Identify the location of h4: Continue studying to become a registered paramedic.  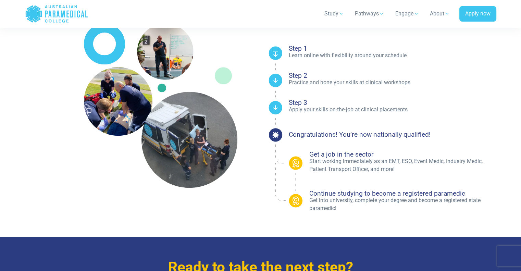
(403, 193).